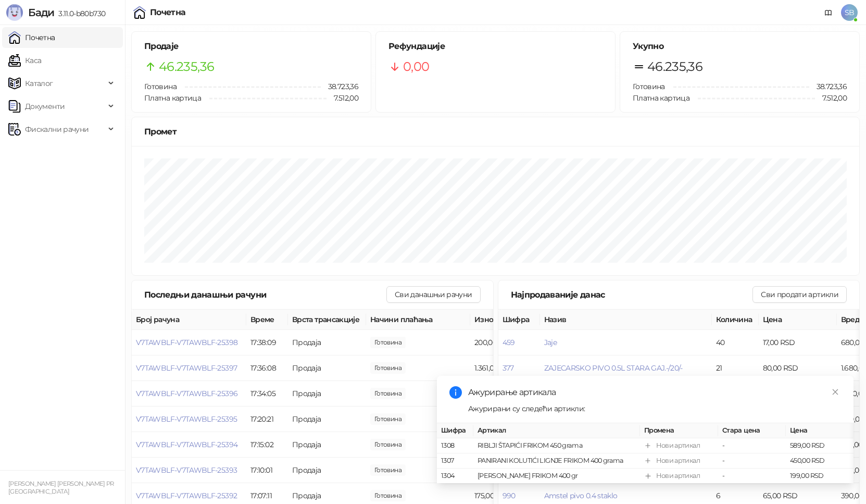 This screenshot has width=866, height=504. What do you see at coordinates (557, 460) in the screenshot?
I see `td: PANIRANI KOLUTIĆI LIGNJE FRIKOM 400 grama` at bounding box center [557, 460].